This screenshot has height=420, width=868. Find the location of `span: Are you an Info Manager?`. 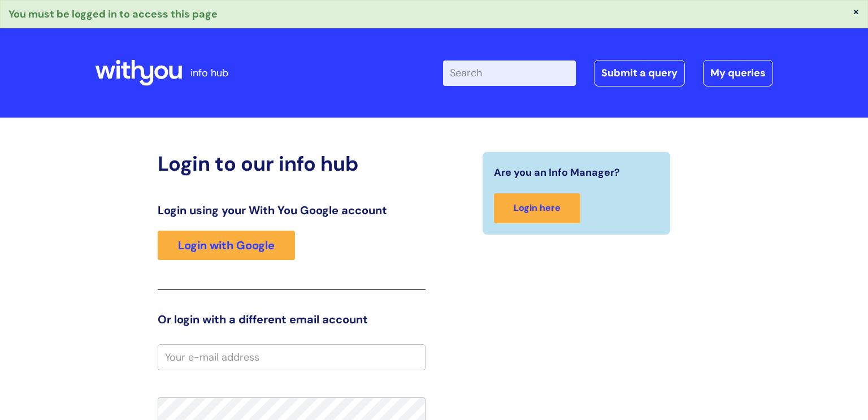

span: Are you an Info Manager? is located at coordinates (556, 173).